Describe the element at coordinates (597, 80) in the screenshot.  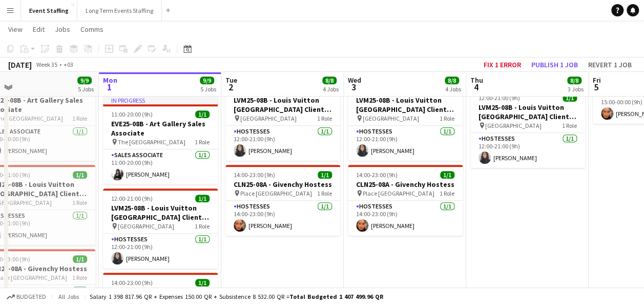
I see `span: Fri` at that location.